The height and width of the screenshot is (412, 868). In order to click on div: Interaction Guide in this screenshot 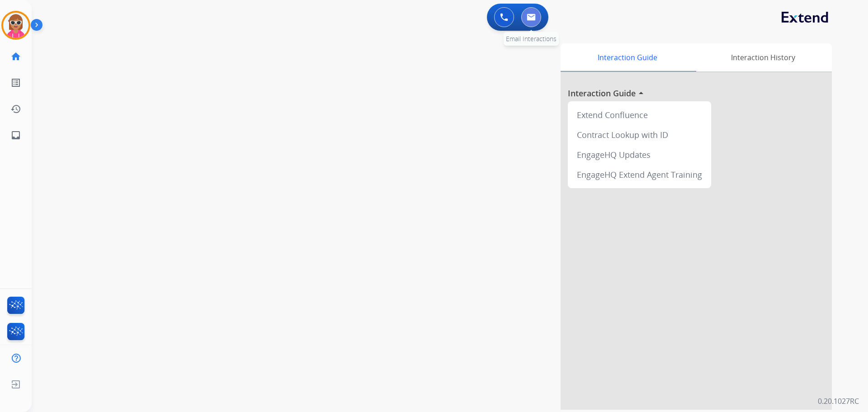, I will do `click(627, 57)`.